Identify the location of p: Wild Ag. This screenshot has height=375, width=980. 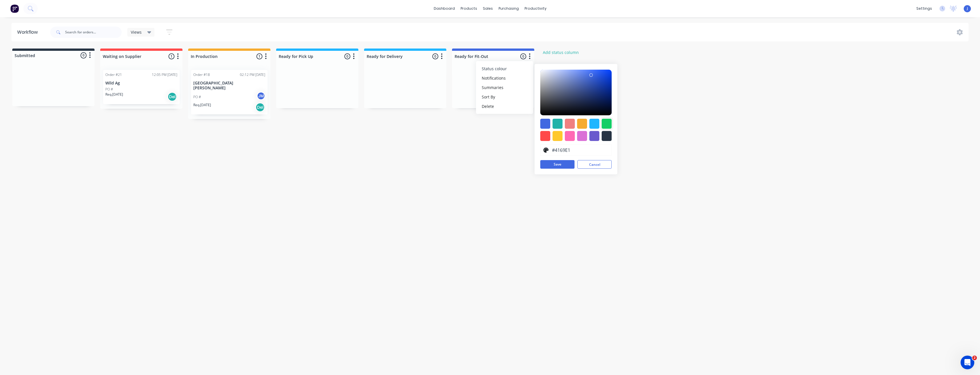
(141, 83).